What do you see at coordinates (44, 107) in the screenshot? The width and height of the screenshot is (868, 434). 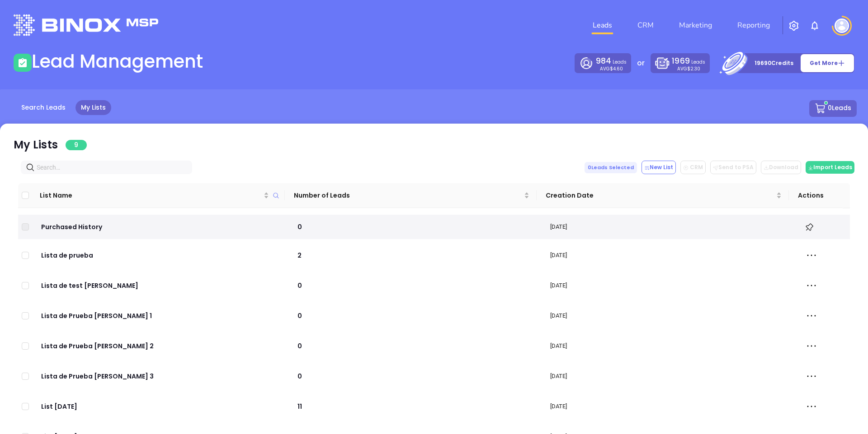 I see `a: Search Leads` at bounding box center [44, 107].